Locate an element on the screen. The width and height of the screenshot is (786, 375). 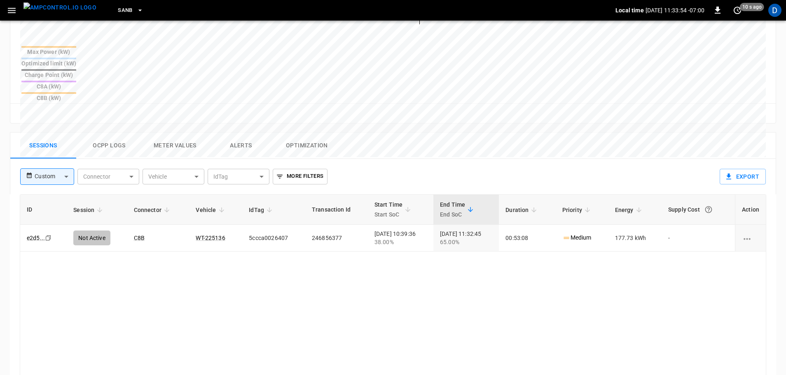
div: Custom is located at coordinates (54, 177).